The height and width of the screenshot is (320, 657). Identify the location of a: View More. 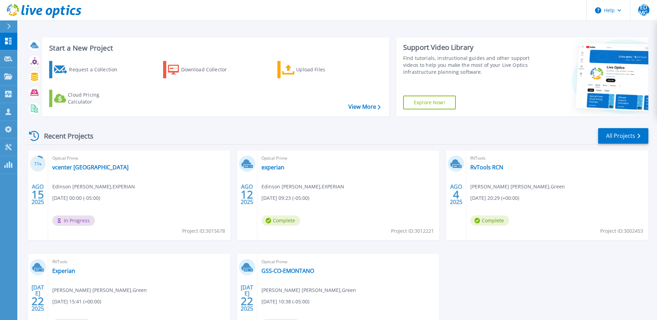
(364, 107).